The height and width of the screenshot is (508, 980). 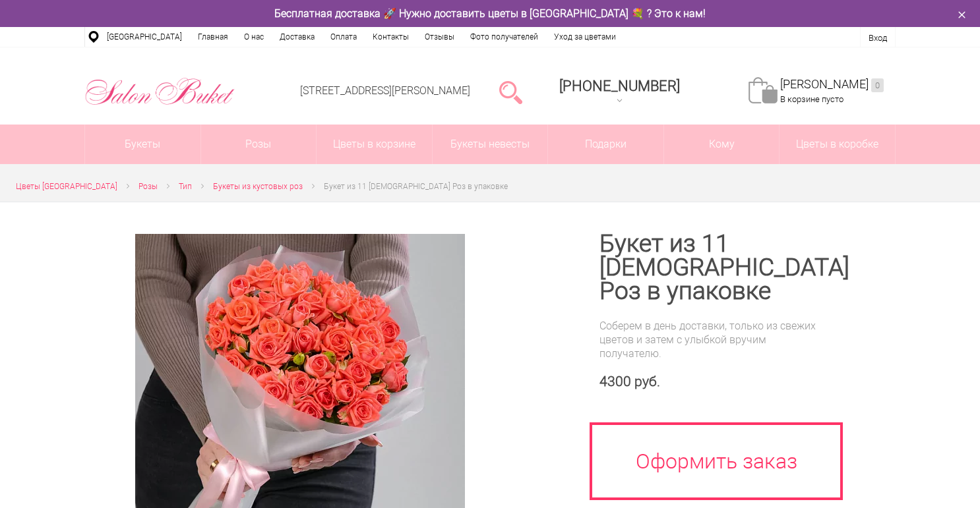 I want to click on span: Тип, so click(x=185, y=186).